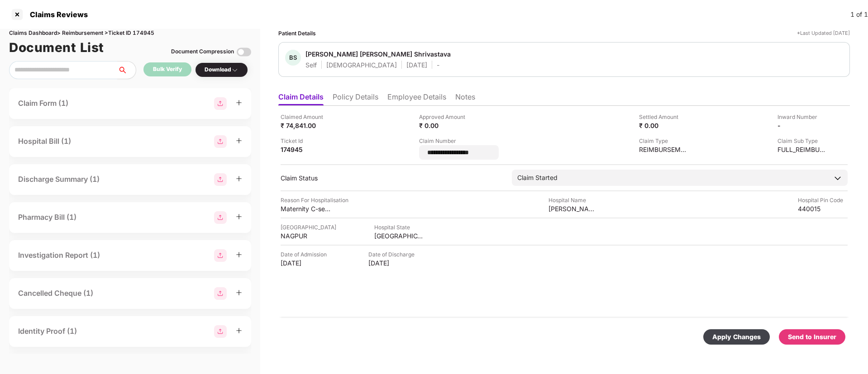 The height and width of the screenshot is (374, 868). Describe the element at coordinates (315, 200) in the screenshot. I see `div: Reason For Hospitalisation` at that location.